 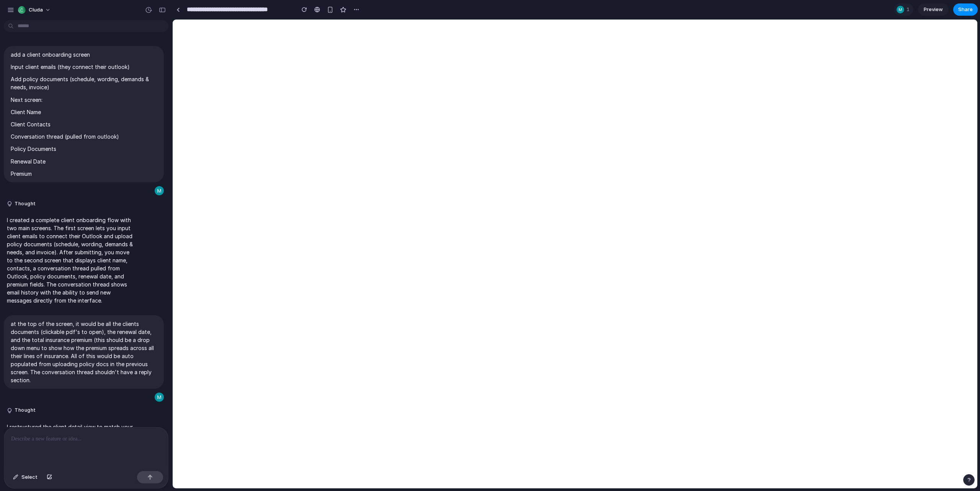 I want to click on p: at the top of the screen, it would be all the clients documents (clickable pdf's to open), the re..., so click(x=84, y=352).